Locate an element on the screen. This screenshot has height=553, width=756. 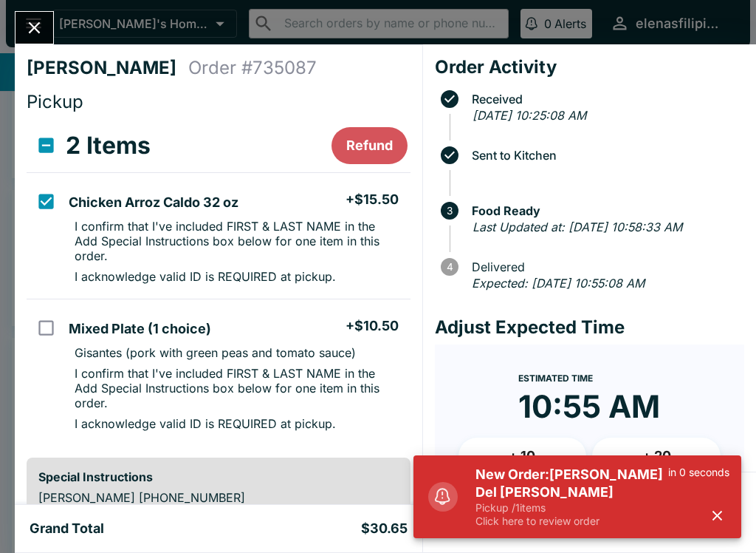
span: Food Ready is located at coordinates (604, 211).